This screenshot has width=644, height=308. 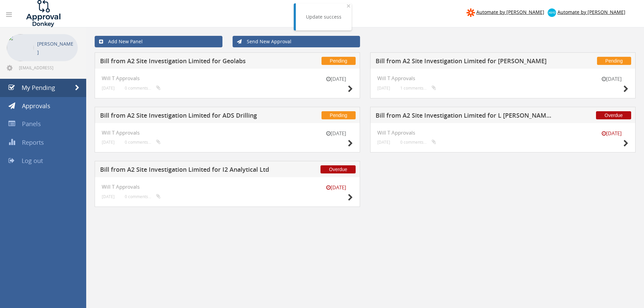 What do you see at coordinates (323, 17) in the screenshot?
I see `div: Update success` at bounding box center [323, 17].